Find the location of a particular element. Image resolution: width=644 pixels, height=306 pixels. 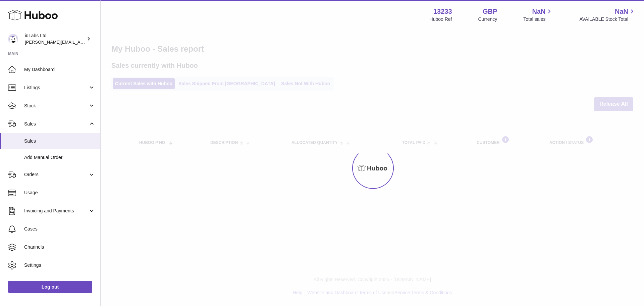

a: NaN AVAILABLE Stock Total is located at coordinates (608, 15).